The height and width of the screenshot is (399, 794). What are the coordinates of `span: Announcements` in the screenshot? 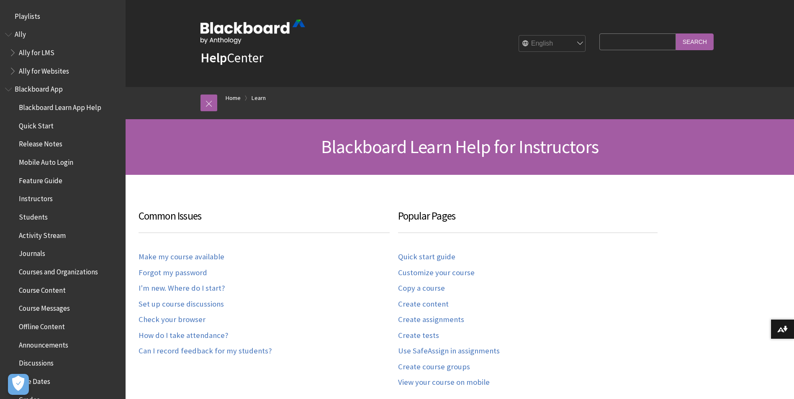 It's located at (44, 344).